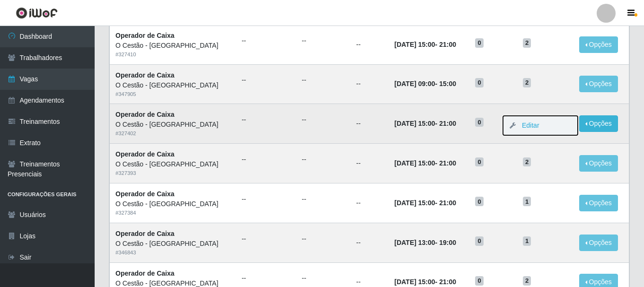  Describe the element at coordinates (447, 84) in the screenshot. I see `time: 15:00` at that location.